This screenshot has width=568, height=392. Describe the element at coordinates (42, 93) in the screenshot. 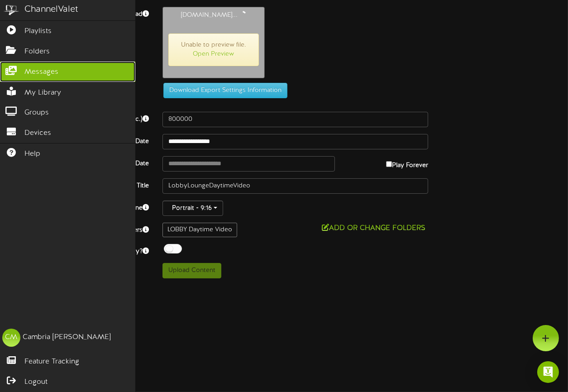

I see `span: My Library` at that location.